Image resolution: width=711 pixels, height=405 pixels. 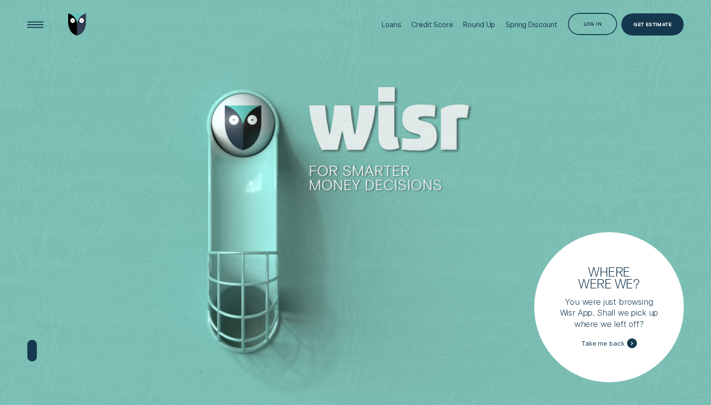 I want to click on button: Log in, so click(x=592, y=24).